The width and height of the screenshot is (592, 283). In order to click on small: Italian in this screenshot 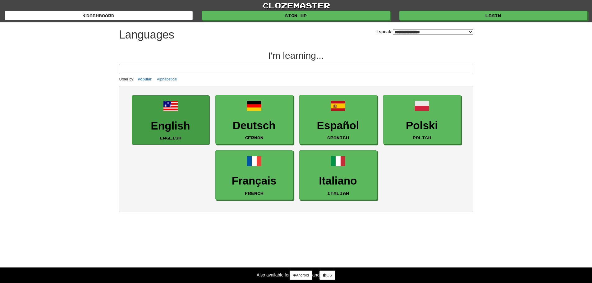, I will do `click(338, 193)`.